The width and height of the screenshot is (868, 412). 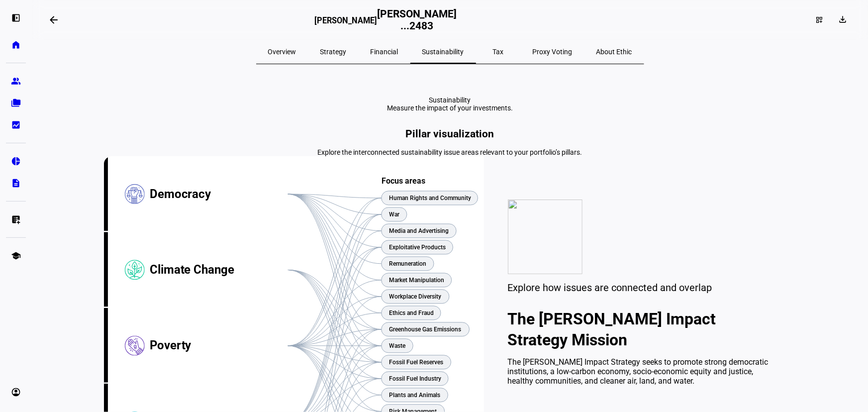 What do you see at coordinates (16, 183) in the screenshot?
I see `eth-mat-symbol: description` at bounding box center [16, 183].